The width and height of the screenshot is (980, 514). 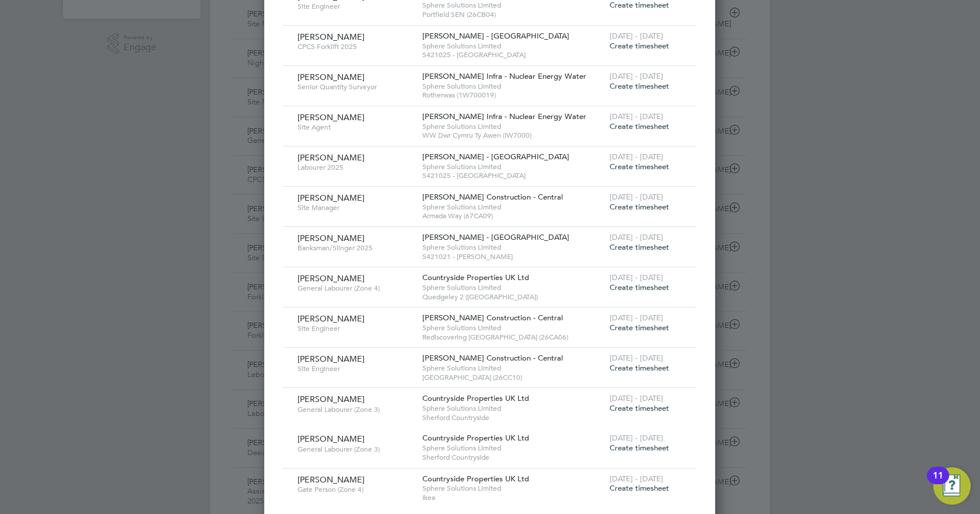 I want to click on span: Portfield SEN (26CB04), so click(x=513, y=15).